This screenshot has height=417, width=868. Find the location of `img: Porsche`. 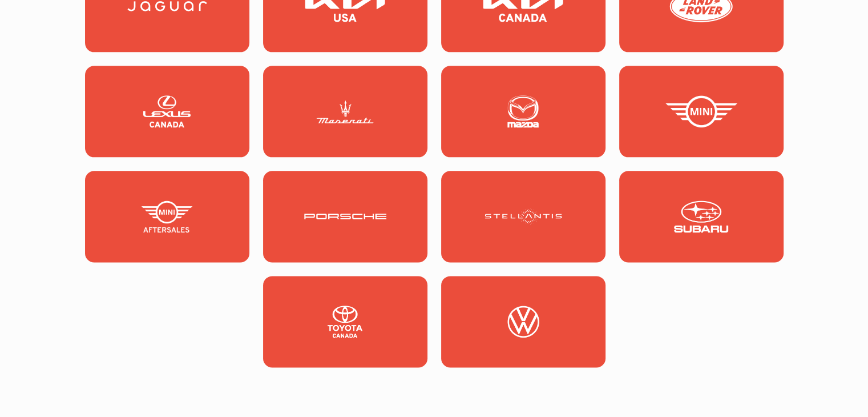

img: Porsche is located at coordinates (345, 216).